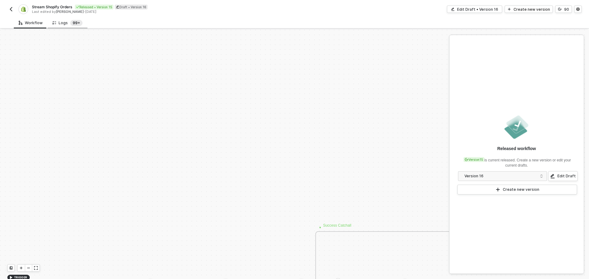 The width and height of the screenshot is (589, 279). What do you see at coordinates (516, 149) in the screenshot?
I see `div: Released workflow` at bounding box center [516, 149].